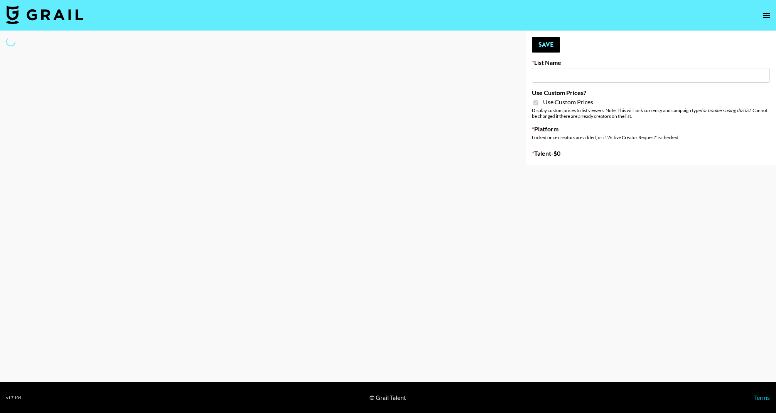  Describe the element at coordinates (568, 102) in the screenshot. I see `span: Use Custom Prices` at that location.